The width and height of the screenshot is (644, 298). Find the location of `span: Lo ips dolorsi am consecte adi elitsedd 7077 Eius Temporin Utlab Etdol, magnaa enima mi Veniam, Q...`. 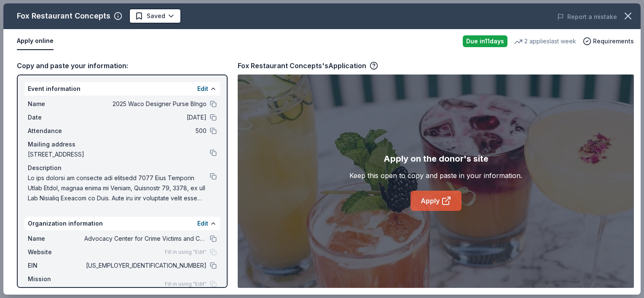

span: Lo ips dolorsi am consecte adi elitsedd 7077 Eius Temporin Utlab Etdol, magnaa enima mi Veniam, Q... is located at coordinates (119, 188).